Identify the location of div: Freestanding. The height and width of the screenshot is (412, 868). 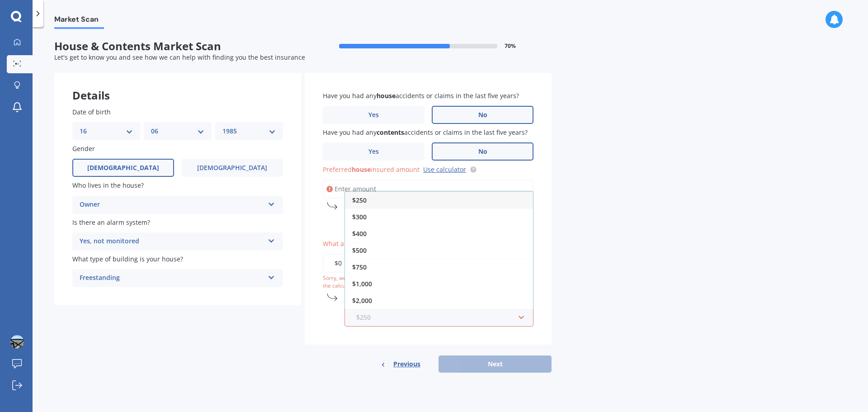
(172, 278).